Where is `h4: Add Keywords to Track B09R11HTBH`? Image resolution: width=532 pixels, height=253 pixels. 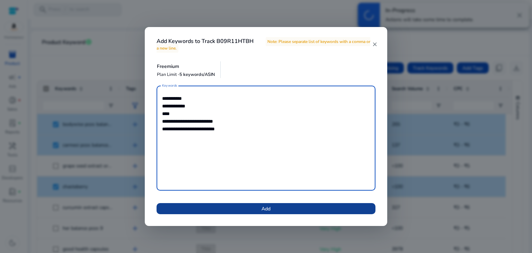
h4: Add Keywords to Track B09R11HTBH is located at coordinates (264, 45).